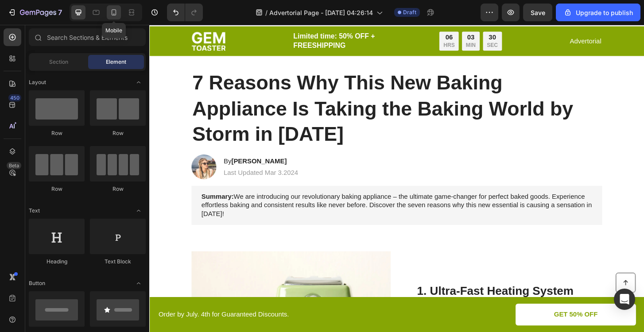 The image size is (644, 332). Describe the element at coordinates (322, 22) in the screenshot. I see `p: HRS` at that location.